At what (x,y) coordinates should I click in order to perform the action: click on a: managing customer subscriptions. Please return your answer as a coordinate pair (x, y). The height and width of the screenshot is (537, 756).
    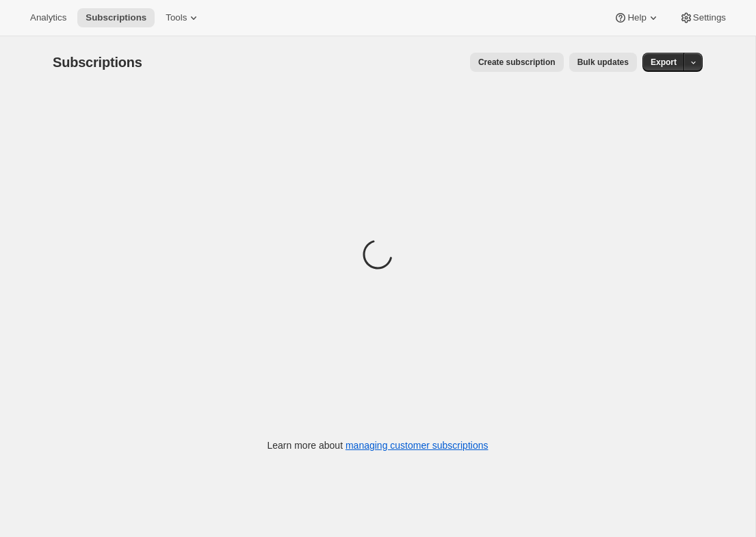
    Looking at the image, I should click on (416, 445).